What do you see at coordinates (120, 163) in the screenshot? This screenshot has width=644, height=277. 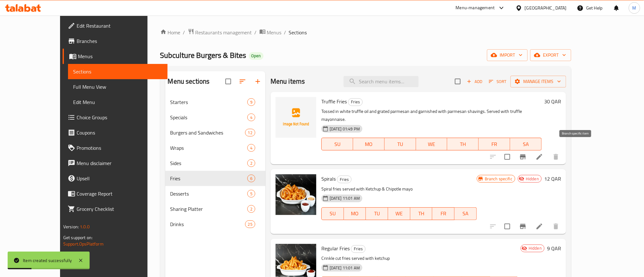 I see `span: Menu disclaimer` at bounding box center [120, 163].